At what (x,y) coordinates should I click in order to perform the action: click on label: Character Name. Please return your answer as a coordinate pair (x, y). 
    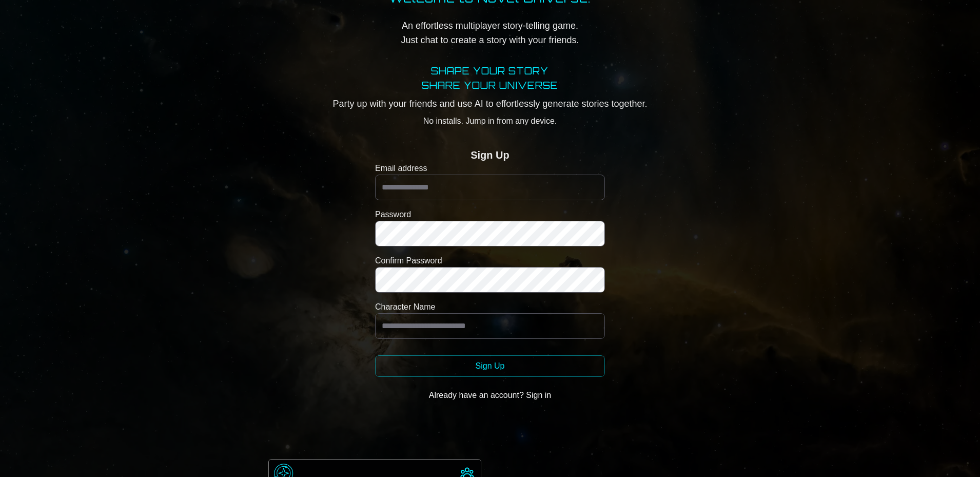
    Looking at the image, I should click on (490, 307).